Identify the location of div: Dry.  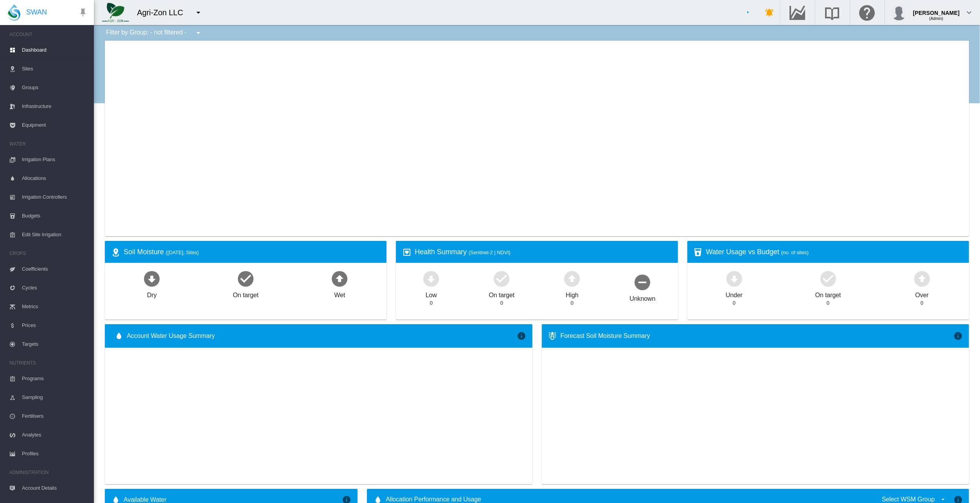
(152, 294).